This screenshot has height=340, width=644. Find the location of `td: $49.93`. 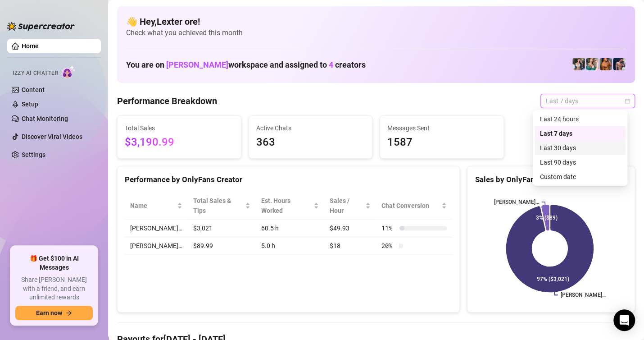

td: $49.93 is located at coordinates (350, 228).